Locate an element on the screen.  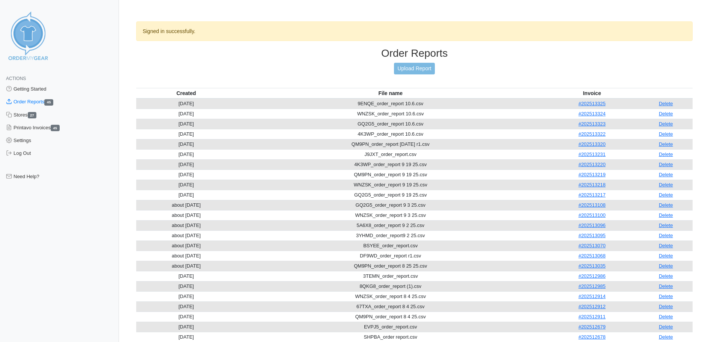
td: 67TXA_order_report 8 4 25.csv is located at coordinates (390, 306).